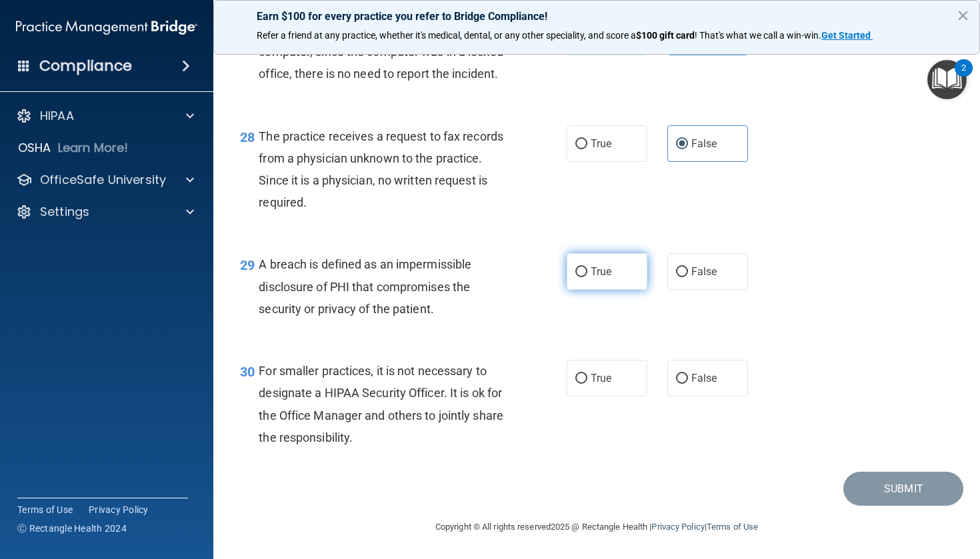 Image resolution: width=980 pixels, height=559 pixels. I want to click on p: Learn More!, so click(94, 148).